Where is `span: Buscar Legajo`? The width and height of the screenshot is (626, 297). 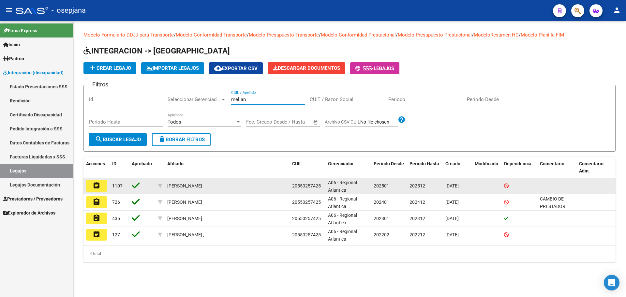 span: Buscar Legajo is located at coordinates (118, 140).